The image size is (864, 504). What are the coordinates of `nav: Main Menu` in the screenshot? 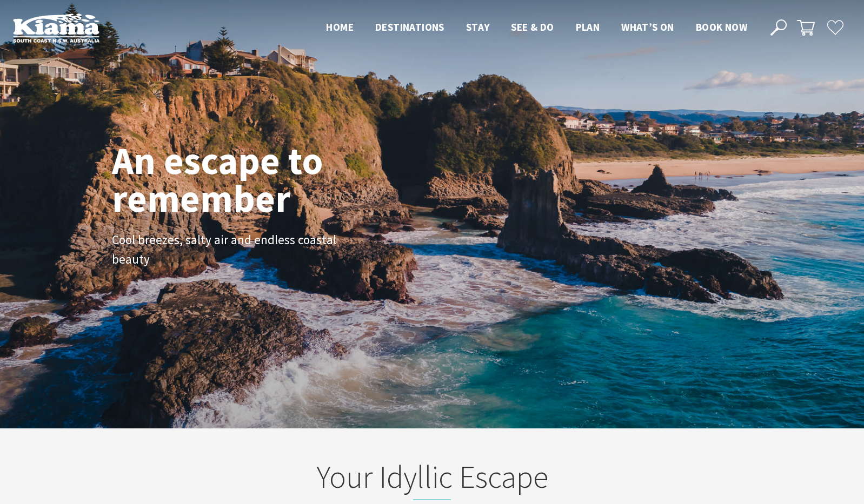 It's located at (536, 27).